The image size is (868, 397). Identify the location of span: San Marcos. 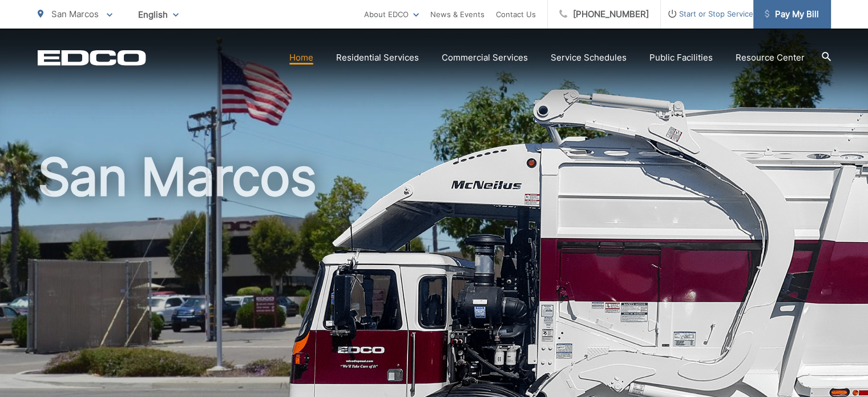
(75, 14).